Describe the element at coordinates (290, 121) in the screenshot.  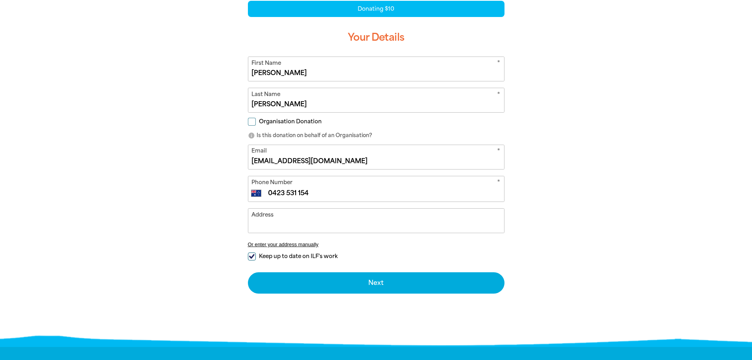
I see `span: Organisation Donation` at that location.